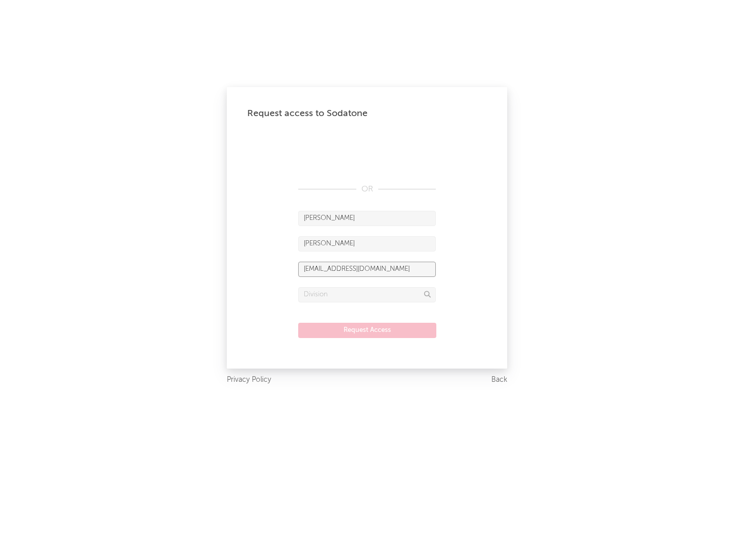 The image size is (734, 560). I want to click on div: OR, so click(367, 190).